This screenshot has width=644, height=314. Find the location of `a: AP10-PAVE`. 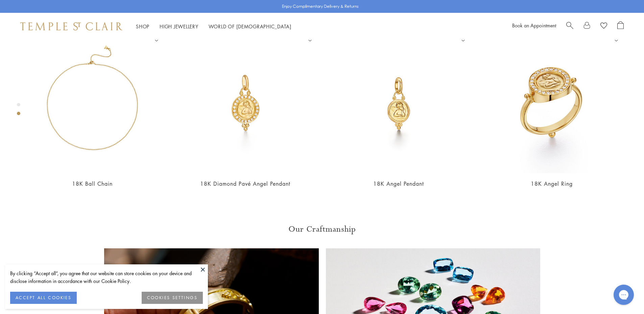

a: AP10-PAVE is located at coordinates (245, 103).